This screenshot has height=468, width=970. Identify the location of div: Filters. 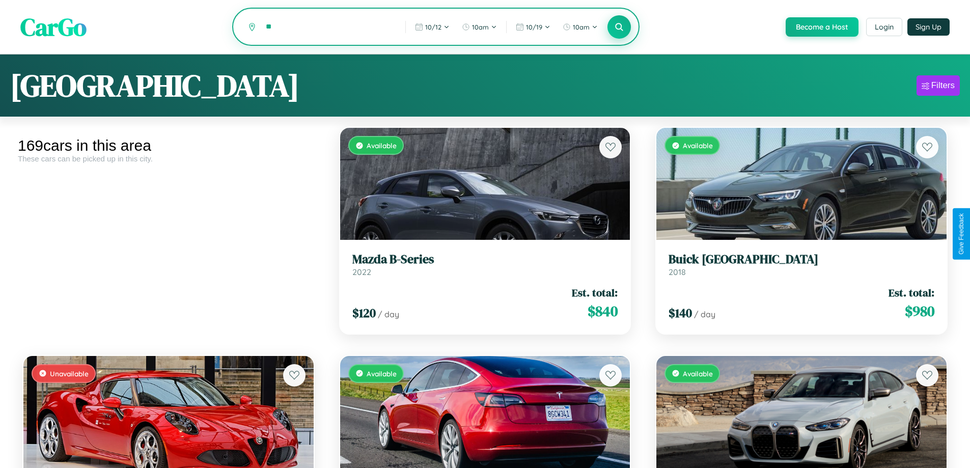
(943, 86).